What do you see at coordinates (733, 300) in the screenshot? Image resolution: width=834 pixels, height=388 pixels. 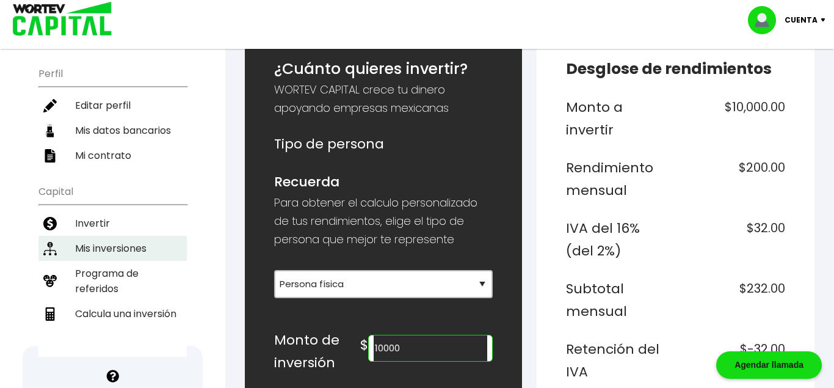 I see `h6: $232.00` at bounding box center [733, 300].